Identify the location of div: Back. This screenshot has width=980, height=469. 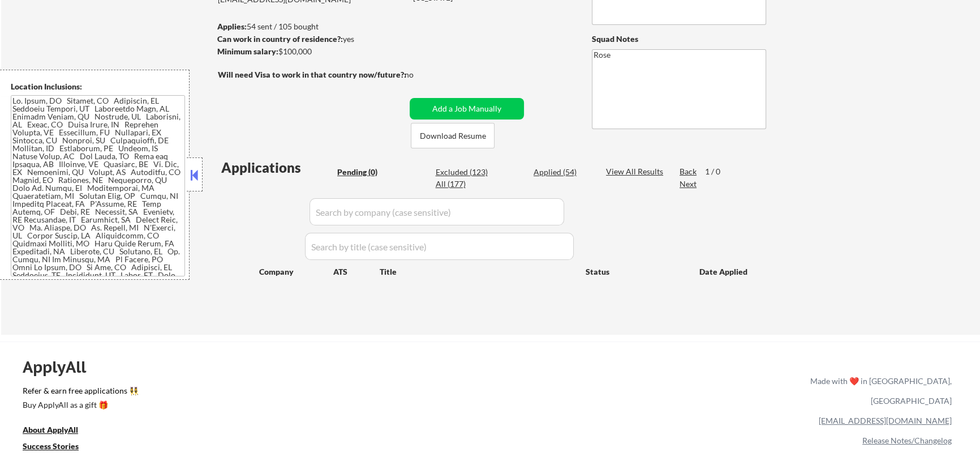
(688, 172).